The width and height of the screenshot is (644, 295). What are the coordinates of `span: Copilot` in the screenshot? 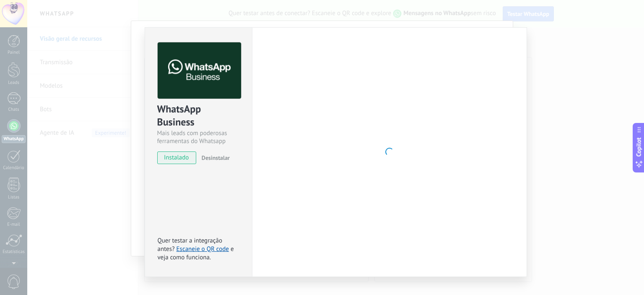 It's located at (639, 147).